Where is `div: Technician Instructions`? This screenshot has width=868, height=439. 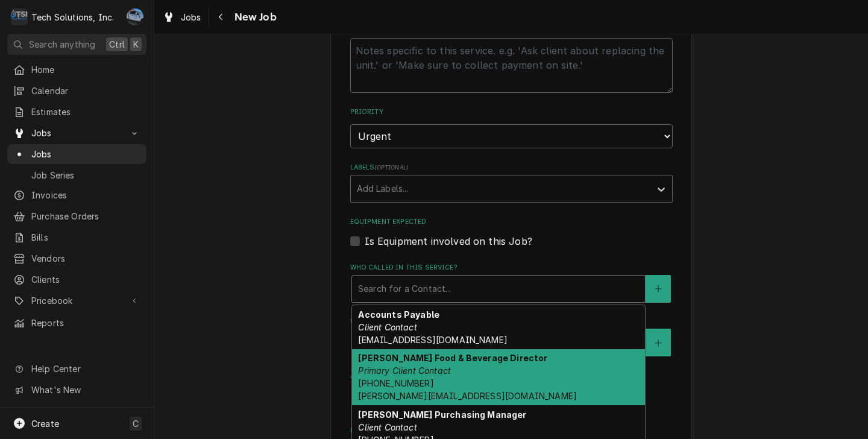
div: Technician Instructions is located at coordinates (511, 57).